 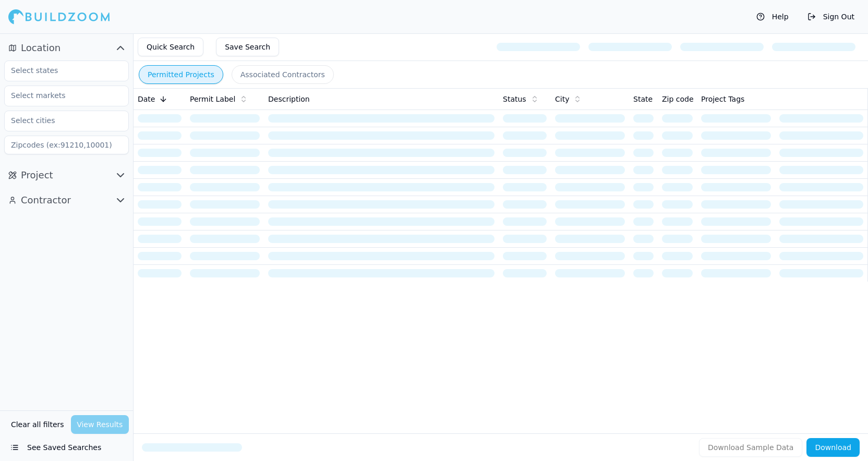 I want to click on button: Contractor, so click(x=67, y=200).